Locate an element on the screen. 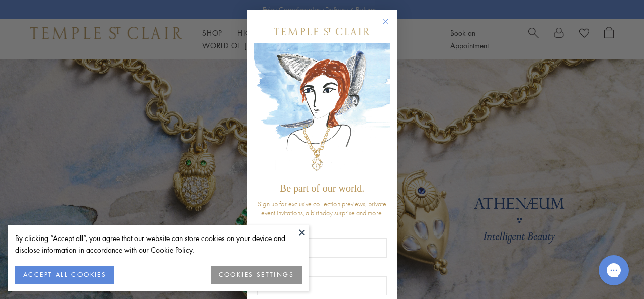  button: Close dialog is located at coordinates (390, 26).